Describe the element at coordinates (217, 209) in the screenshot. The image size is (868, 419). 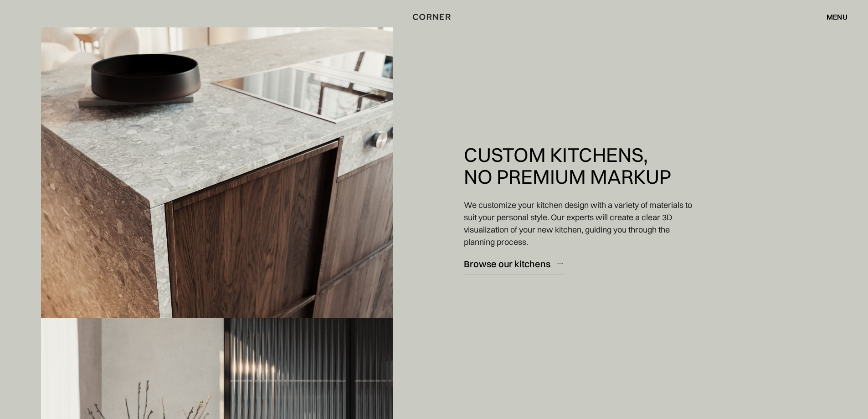
I see `img: A wooden kitchen island with Dekton Arga surface, featuring a built-in oven.` at that location.